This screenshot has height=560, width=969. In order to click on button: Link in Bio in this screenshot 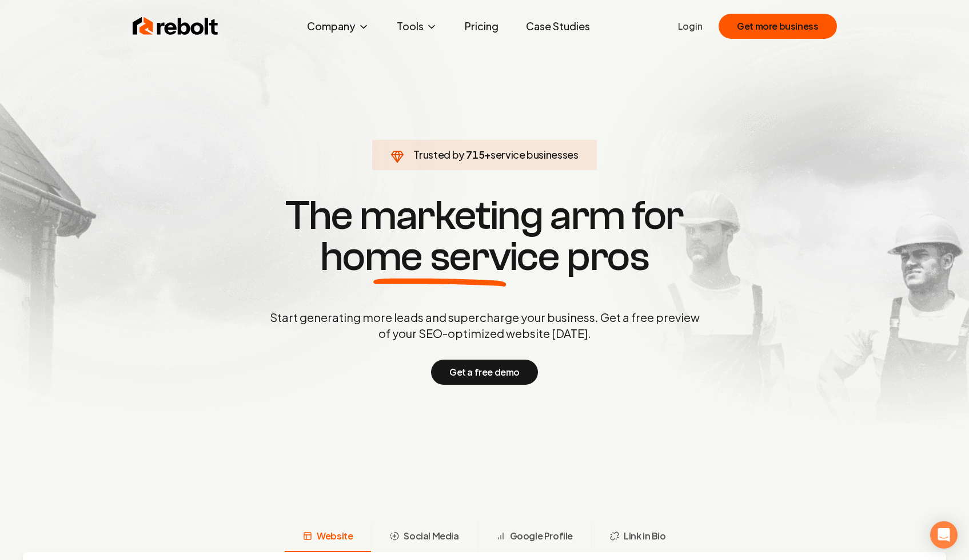, I will do `click(637, 537)`.